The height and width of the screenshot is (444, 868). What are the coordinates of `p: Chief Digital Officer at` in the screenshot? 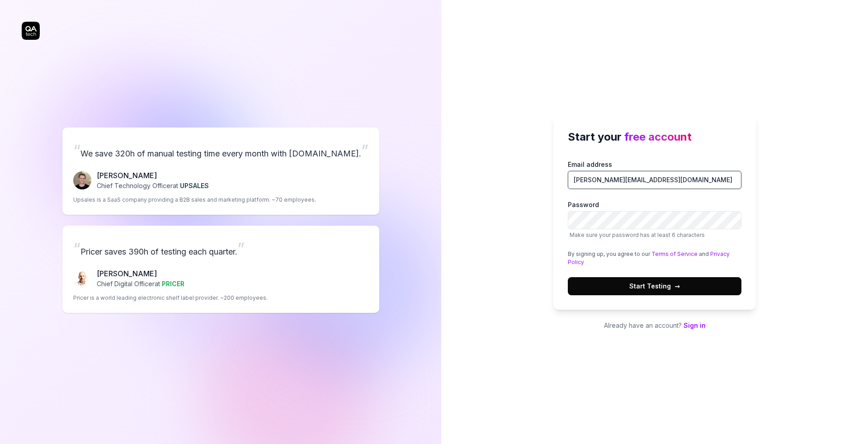 It's located at (141, 284).